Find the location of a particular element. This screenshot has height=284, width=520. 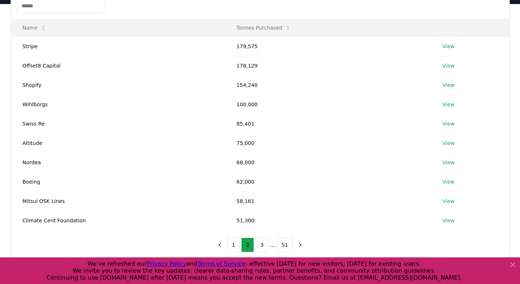

button: 1 is located at coordinates (234, 245).